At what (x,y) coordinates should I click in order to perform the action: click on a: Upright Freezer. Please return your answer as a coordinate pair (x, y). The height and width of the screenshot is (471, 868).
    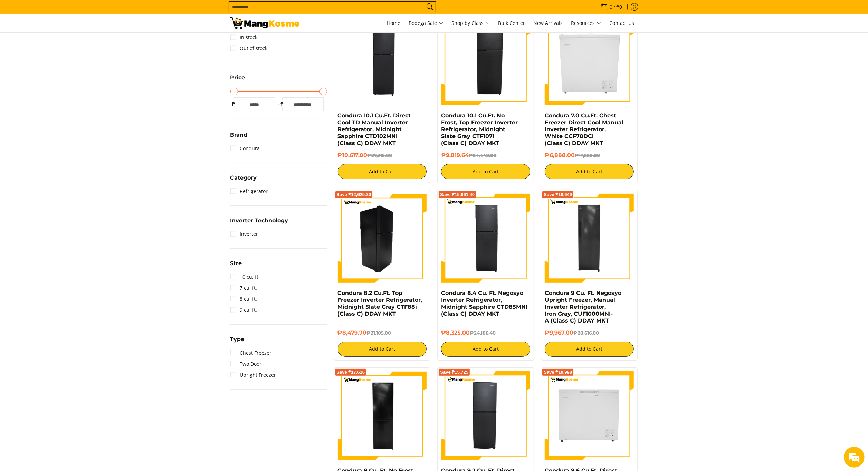
    Looking at the image, I should click on (253, 375).